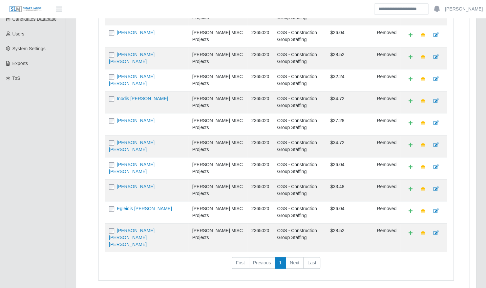 Image resolution: width=486 pixels, height=288 pixels. Describe the element at coordinates (349, 124) in the screenshot. I see `td: $27.28` at that location.